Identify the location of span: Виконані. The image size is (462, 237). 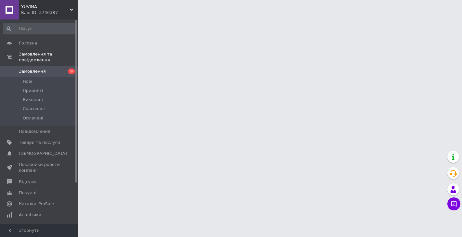
(33, 100).